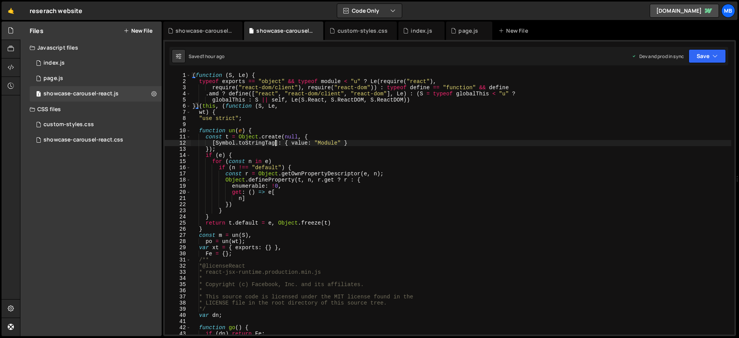 The image size is (739, 338). Describe the element at coordinates (95, 125) in the screenshot. I see `div: 10476/38631.css` at that location.